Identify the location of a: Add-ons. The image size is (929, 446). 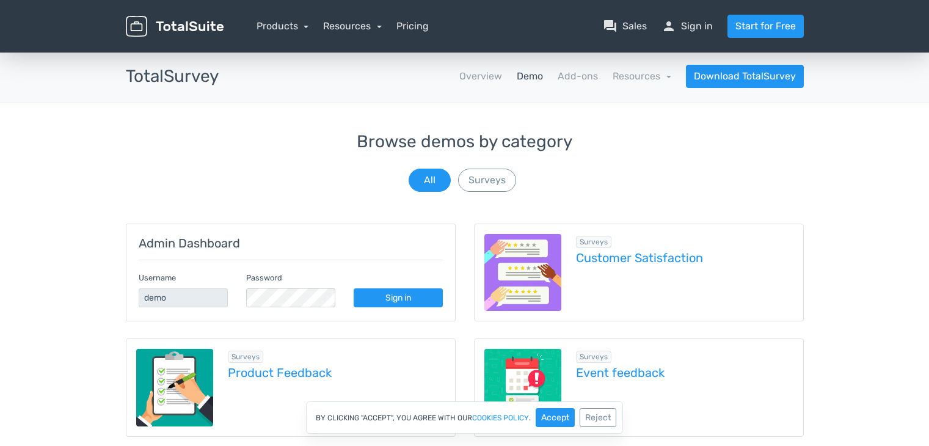
(578, 76).